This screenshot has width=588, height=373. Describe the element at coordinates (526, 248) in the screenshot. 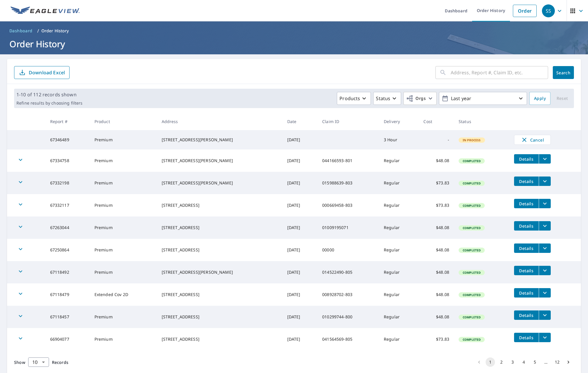

I see `button: detailsBtn-67250864` at that location.